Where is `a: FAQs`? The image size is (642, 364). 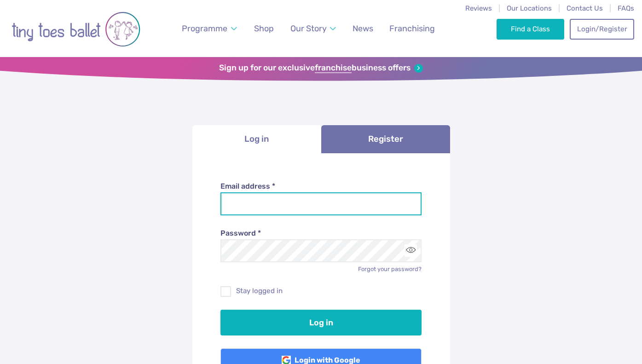
a: FAQs is located at coordinates (626, 8).